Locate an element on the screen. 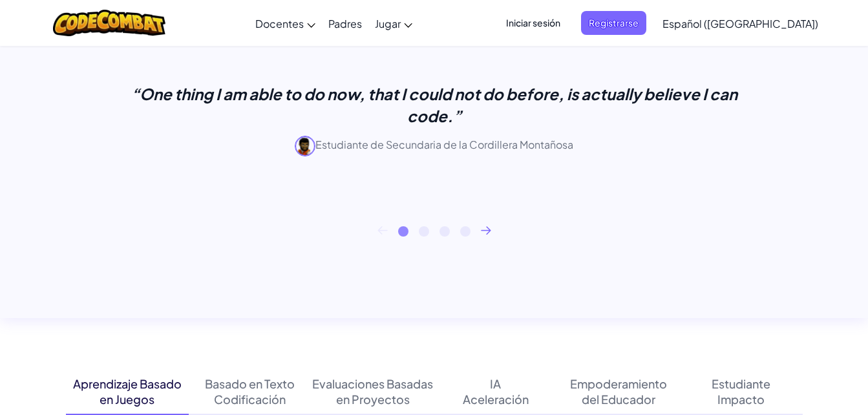 This screenshot has width=868, height=415. button: 2 is located at coordinates (424, 232).